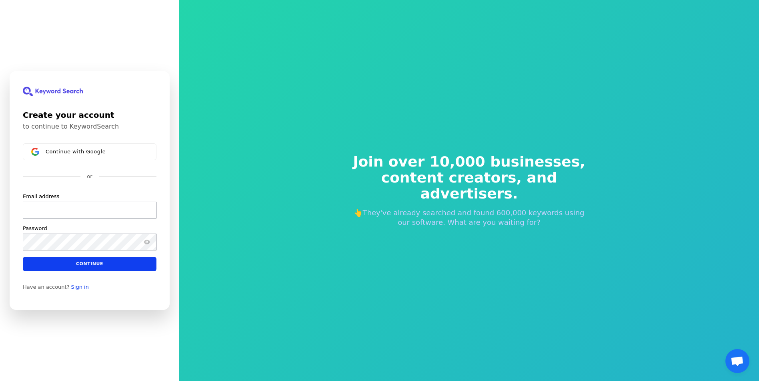  Describe the element at coordinates (469, 218) in the screenshot. I see `p: 👆They've already searched and found 600,000 keywords using our software. What are you waiting for?` at that location.